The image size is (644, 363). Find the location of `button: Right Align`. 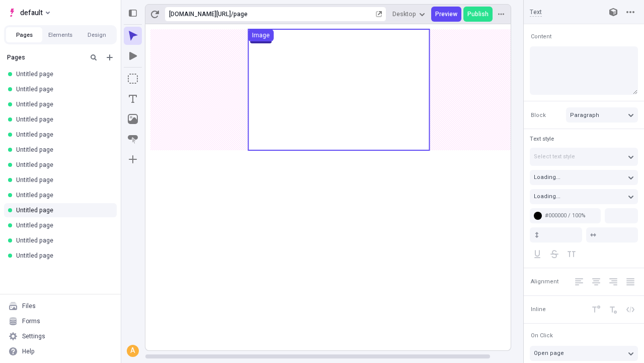

button: Right Align is located at coordinates (614, 282).